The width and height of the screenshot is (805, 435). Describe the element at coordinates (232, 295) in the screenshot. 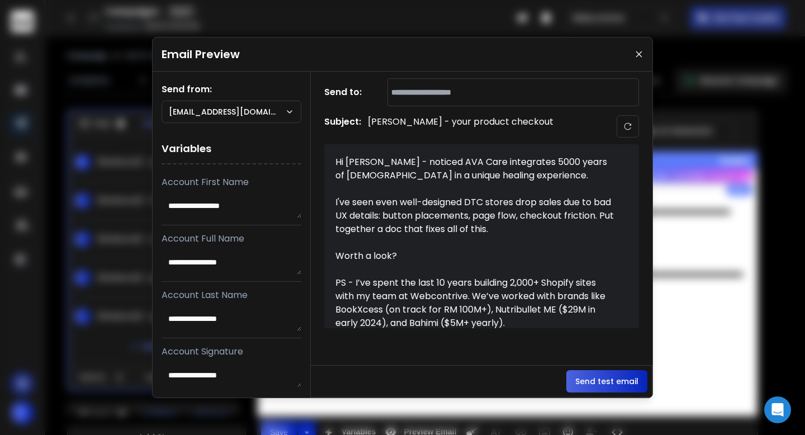

I see `p: Account Last Name` at that location.